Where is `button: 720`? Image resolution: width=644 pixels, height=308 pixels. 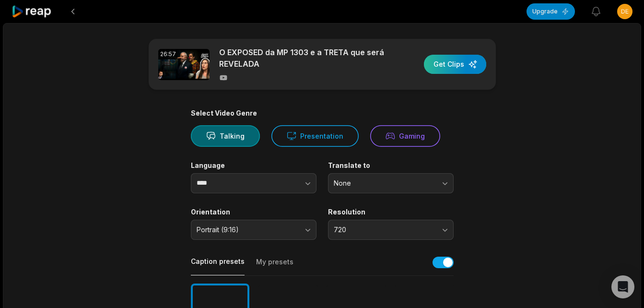
button: 720 is located at coordinates (390, 230).